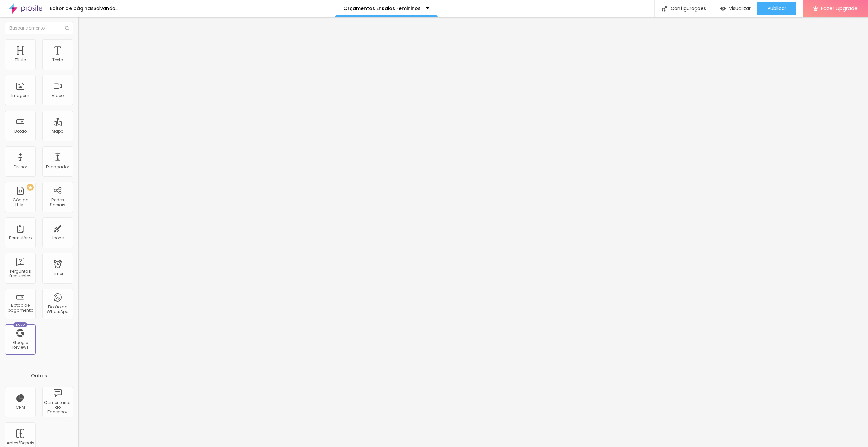  Describe the element at coordinates (20, 203) in the screenshot. I see `div: Código HTML` at that location.